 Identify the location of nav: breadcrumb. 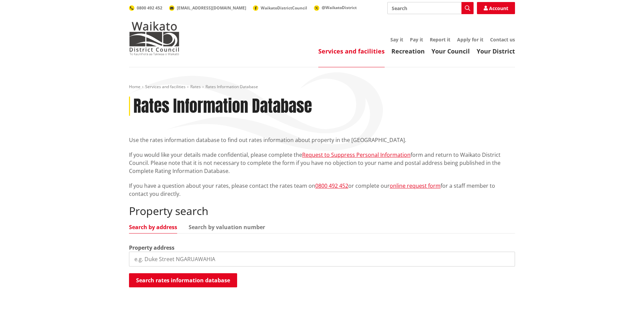
(322, 87).